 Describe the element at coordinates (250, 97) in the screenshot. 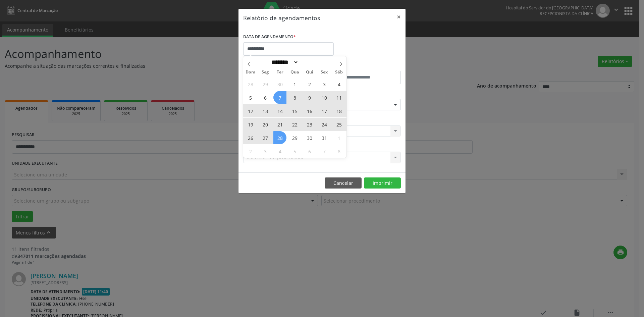

I see `span: Outubro 5, 2025` at that location.